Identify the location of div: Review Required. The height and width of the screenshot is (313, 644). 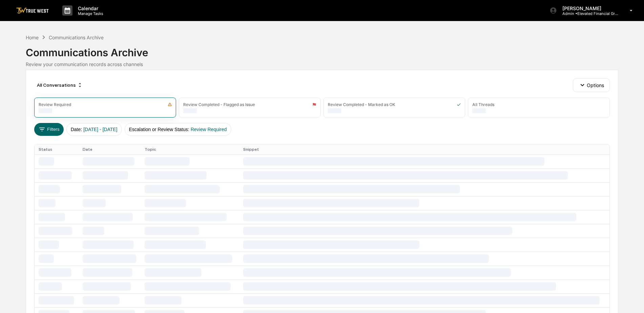
(55, 104).